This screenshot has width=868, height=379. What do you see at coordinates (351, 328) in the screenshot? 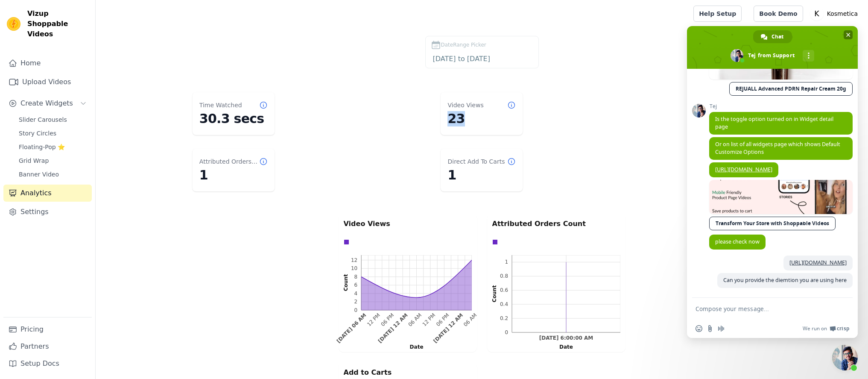
I see `g: Sat Sep 13 2025 06:00:00 GMT+0600 (Bangladesh Standard Time)` at bounding box center [351, 328].